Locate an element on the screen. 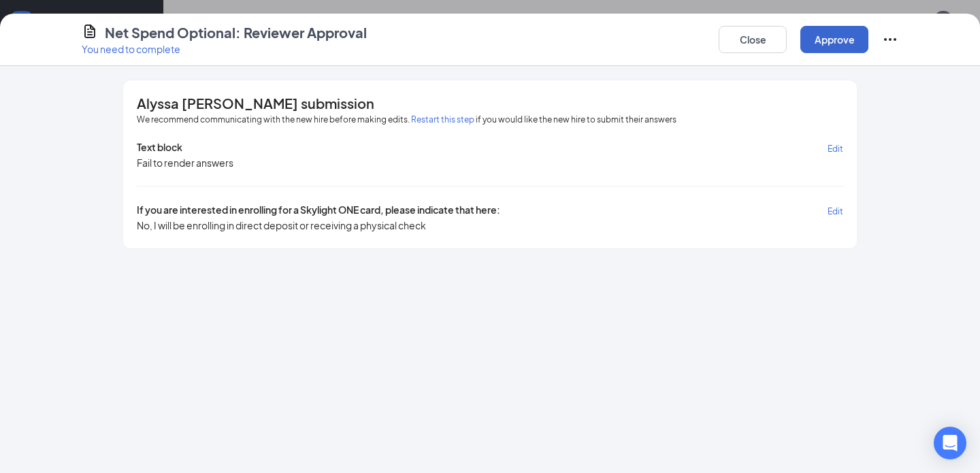 This screenshot has height=473, width=980. span: No, I will be enrolling in direct deposit or receiving a physical check is located at coordinates (281, 225).